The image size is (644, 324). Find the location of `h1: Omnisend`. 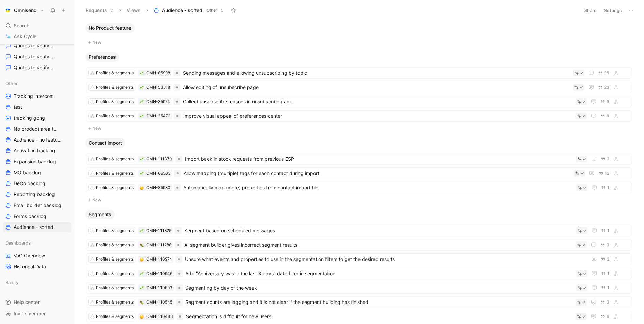

h1: Omnisend is located at coordinates (25, 10).